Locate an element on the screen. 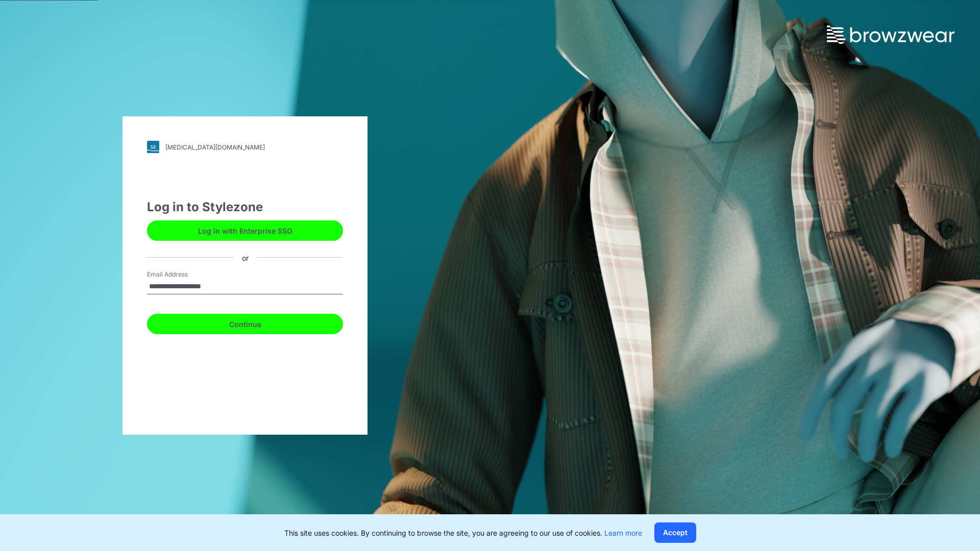 The width and height of the screenshot is (980, 551). button: Log in with Enterprise SSO is located at coordinates (245, 230).